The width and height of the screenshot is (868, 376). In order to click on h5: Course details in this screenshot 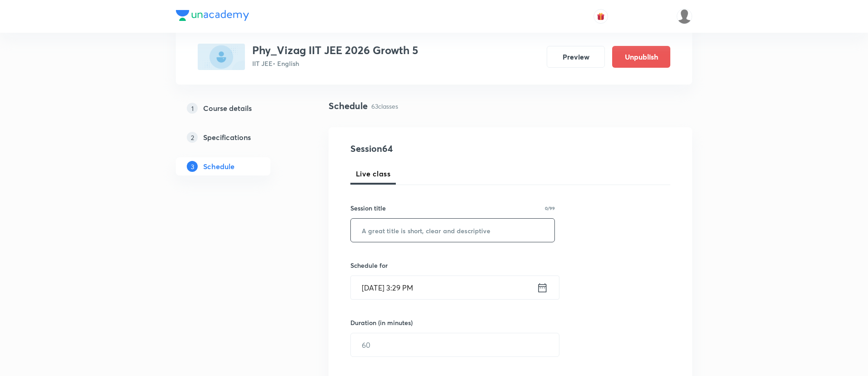, I will do `click(227, 108)`.